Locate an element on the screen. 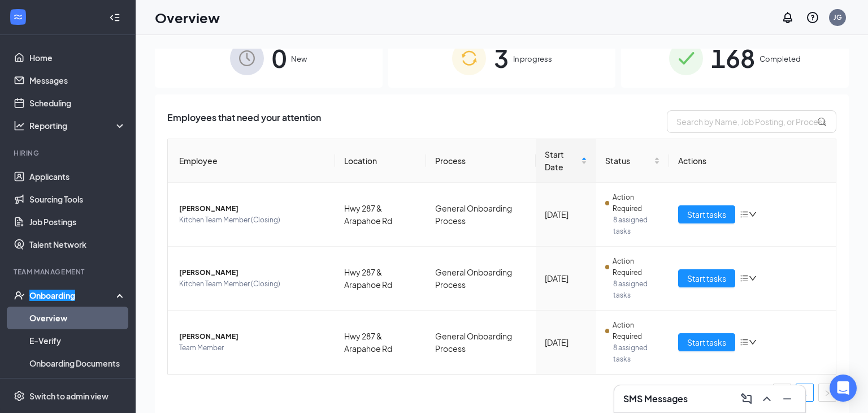 The width and height of the screenshot is (868, 413). span: Start Date is located at coordinates (562, 160).